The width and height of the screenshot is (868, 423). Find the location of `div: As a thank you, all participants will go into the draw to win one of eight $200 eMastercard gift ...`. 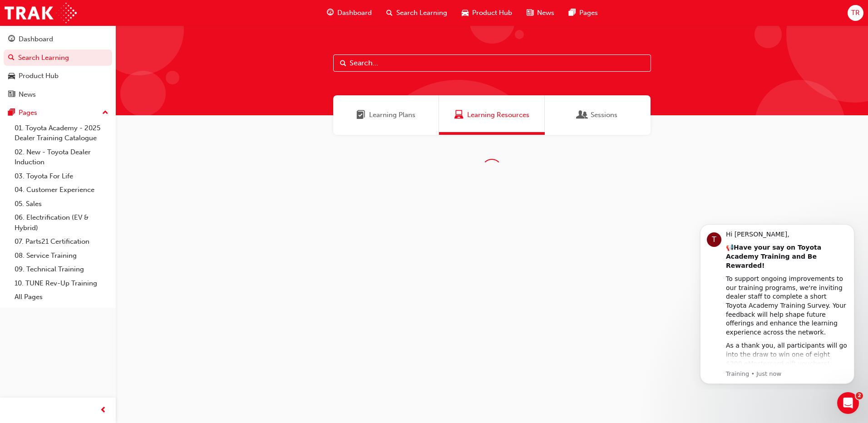

div: As a thank you, all participants will go into the draw to win one of eight $200 eMastercard gift ... is located at coordinates (100, 139).